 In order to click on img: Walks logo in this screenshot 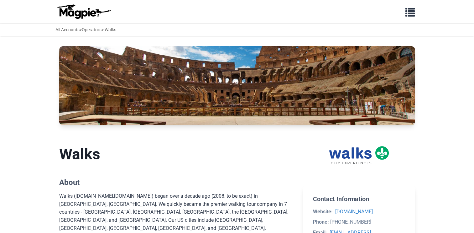, I will do `click(359, 156)`.